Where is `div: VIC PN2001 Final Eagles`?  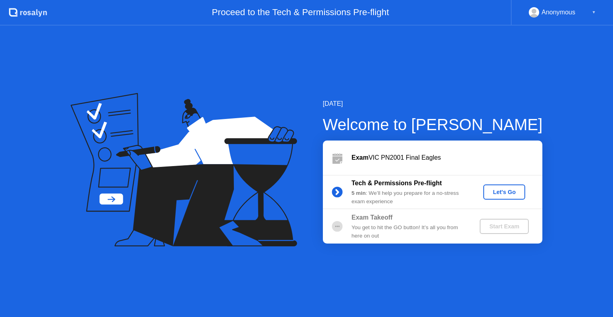 div: VIC PN2001 Final Eagles is located at coordinates (447, 158).